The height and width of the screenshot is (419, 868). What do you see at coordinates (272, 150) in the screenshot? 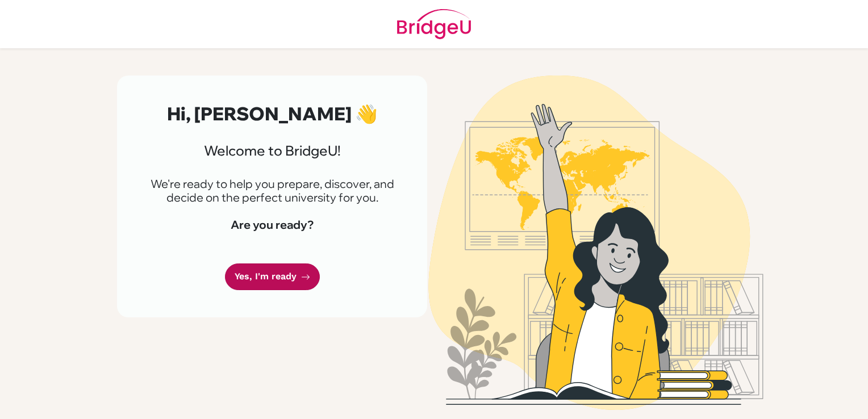
I see `h3: Welcome to BridgeU!` at bounding box center [272, 150].